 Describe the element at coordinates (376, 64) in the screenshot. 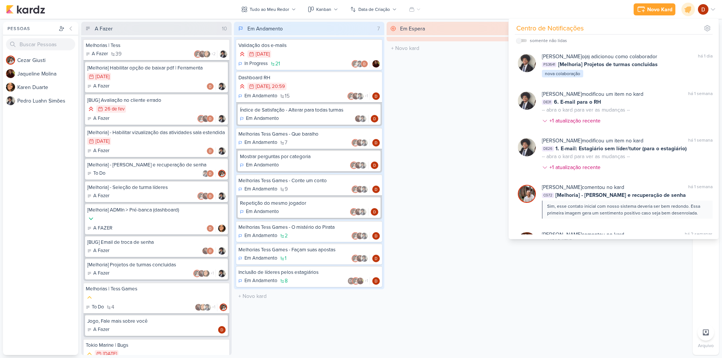

I see `div: Responsável: Jaqueline Molina` at that location.